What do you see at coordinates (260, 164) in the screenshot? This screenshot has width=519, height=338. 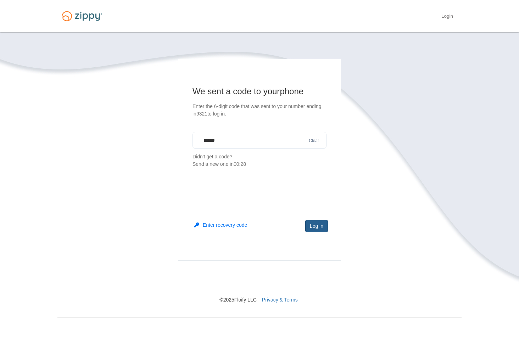 I see `div: Send a new one in 00:28` at bounding box center [260, 164].